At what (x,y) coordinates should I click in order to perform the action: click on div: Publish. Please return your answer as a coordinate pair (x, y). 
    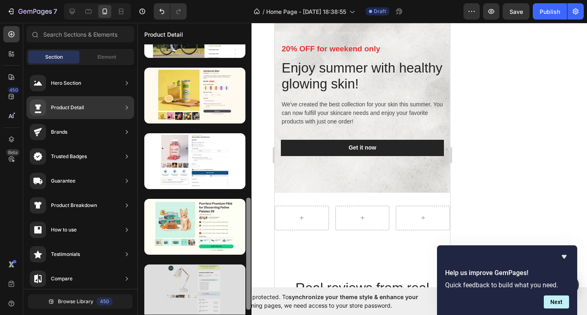
    Looking at the image, I should click on (550, 11).